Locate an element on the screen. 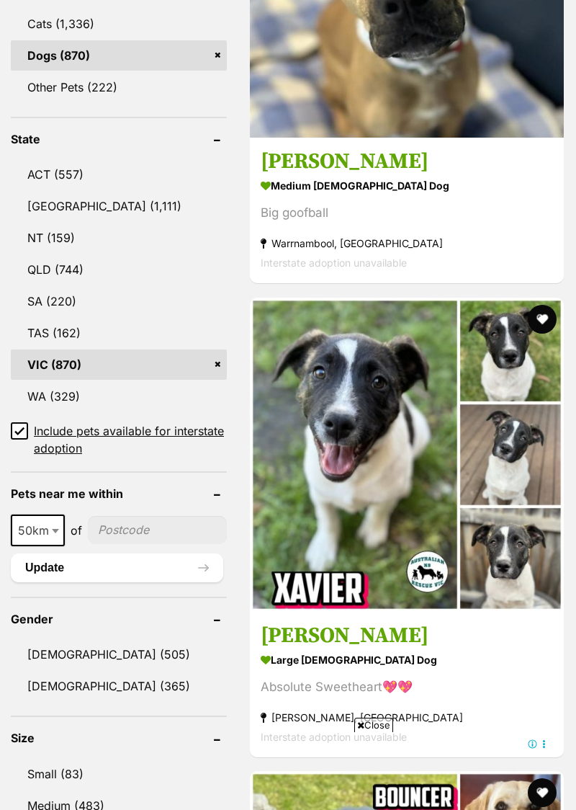 The height and width of the screenshot is (810, 576). input: postcode is located at coordinates (157, 529).